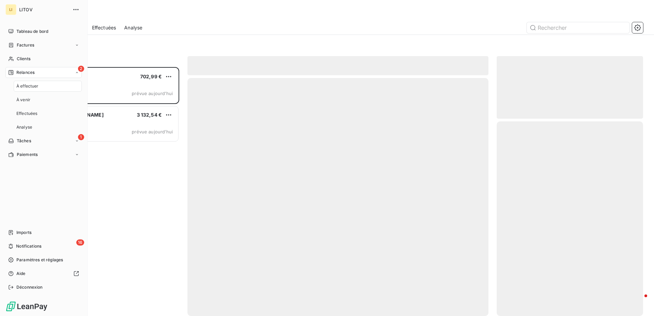  What do you see at coordinates (24, 141) in the screenshot?
I see `span: Tâches` at bounding box center [24, 141].